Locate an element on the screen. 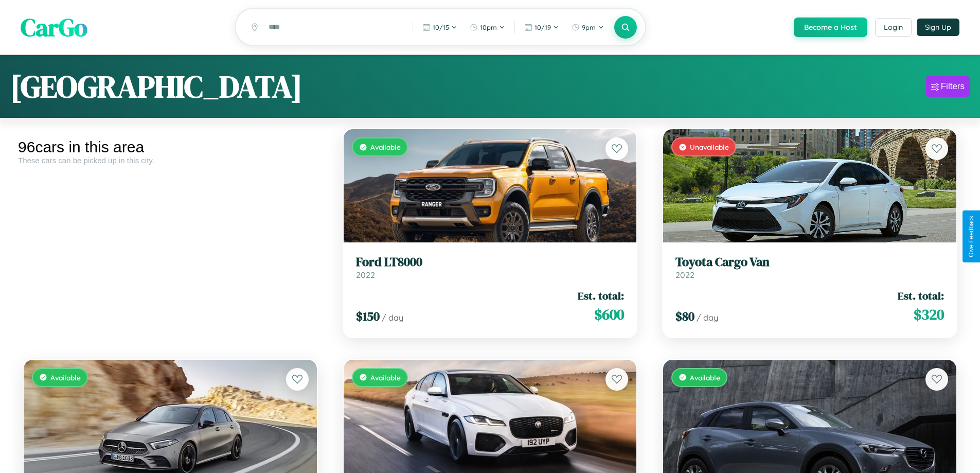 This screenshot has height=473, width=980. div: These cars can be picked up in this city. is located at coordinates (170, 160).